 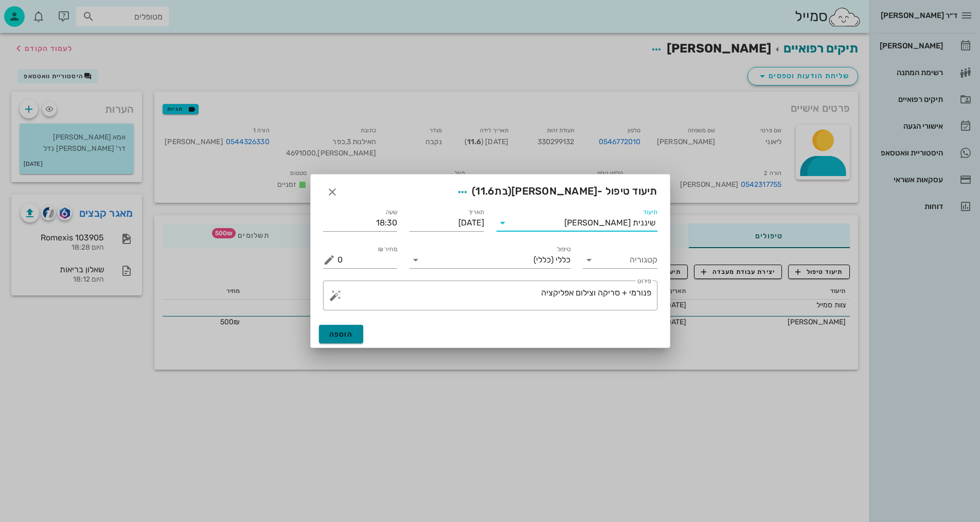 I want to click on label: תאריך, so click(x=476, y=212).